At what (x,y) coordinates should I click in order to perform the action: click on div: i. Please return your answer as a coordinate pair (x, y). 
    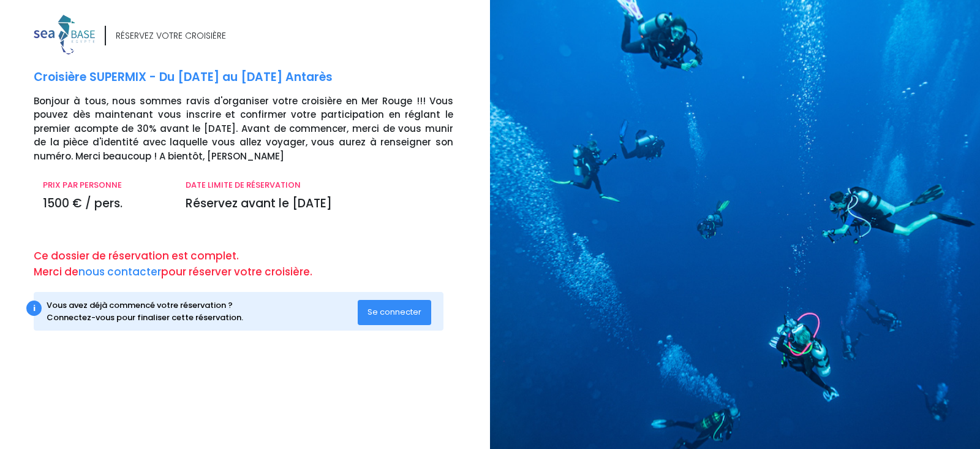
    Looking at the image, I should click on (34, 308).